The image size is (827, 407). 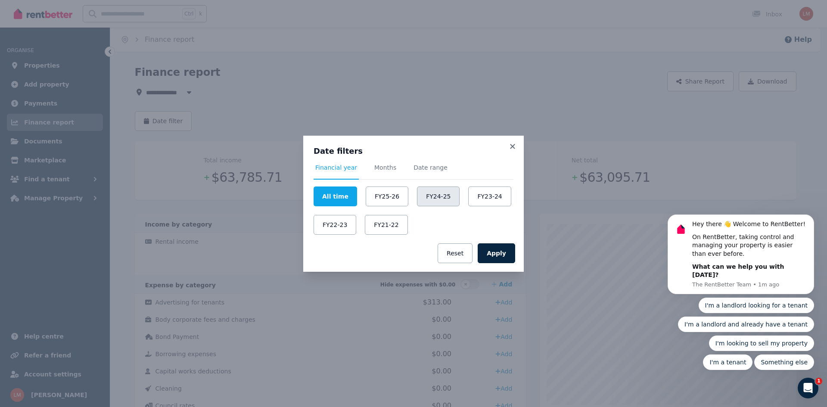 I want to click on button: Quick reply: I'm a tenant, so click(x=73, y=225).